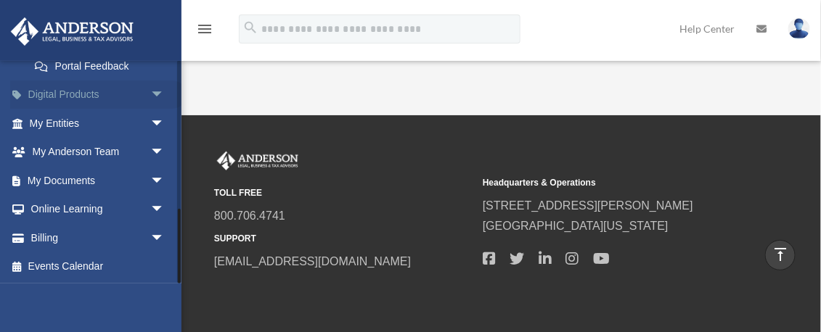 Image resolution: width=821 pixels, height=332 pixels. Describe the element at coordinates (780, 255) in the screenshot. I see `a: vertical_align_top` at that location.